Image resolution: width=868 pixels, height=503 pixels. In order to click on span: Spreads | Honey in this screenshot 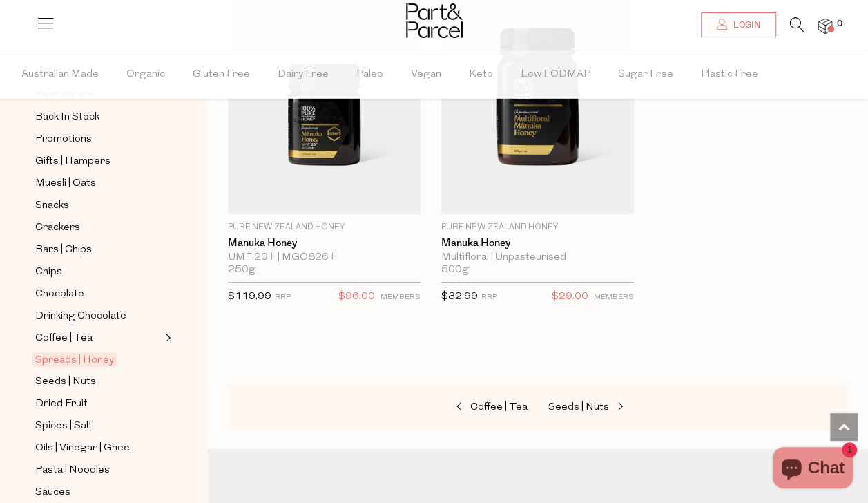, I will do `click(75, 359)`.